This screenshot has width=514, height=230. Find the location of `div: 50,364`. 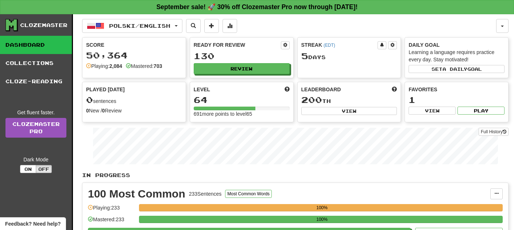

div: 50,364 is located at coordinates (134, 55).